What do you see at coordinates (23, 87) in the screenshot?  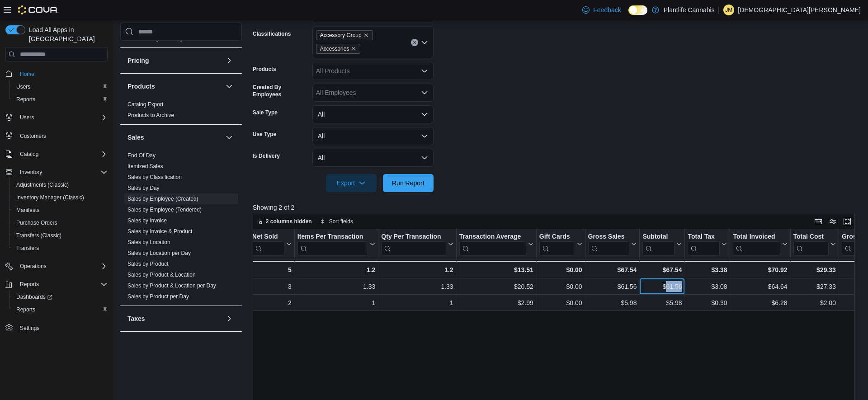 I see `a: Users` at bounding box center [23, 87].